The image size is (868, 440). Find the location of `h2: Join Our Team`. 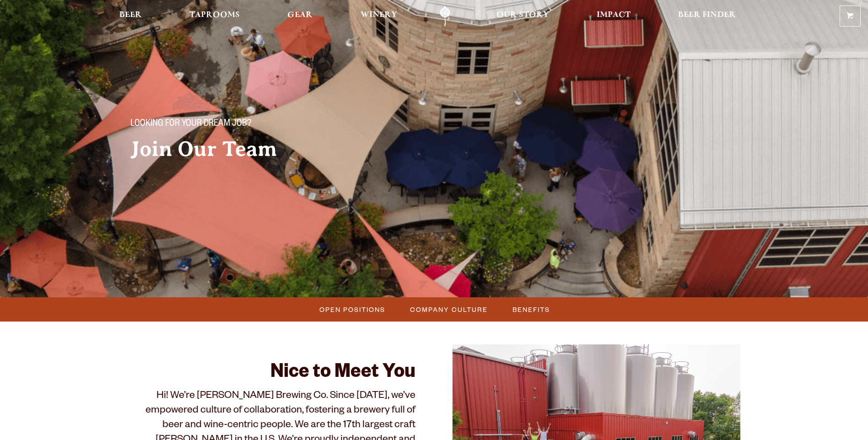

h2: Join Our Team is located at coordinates (273, 149).